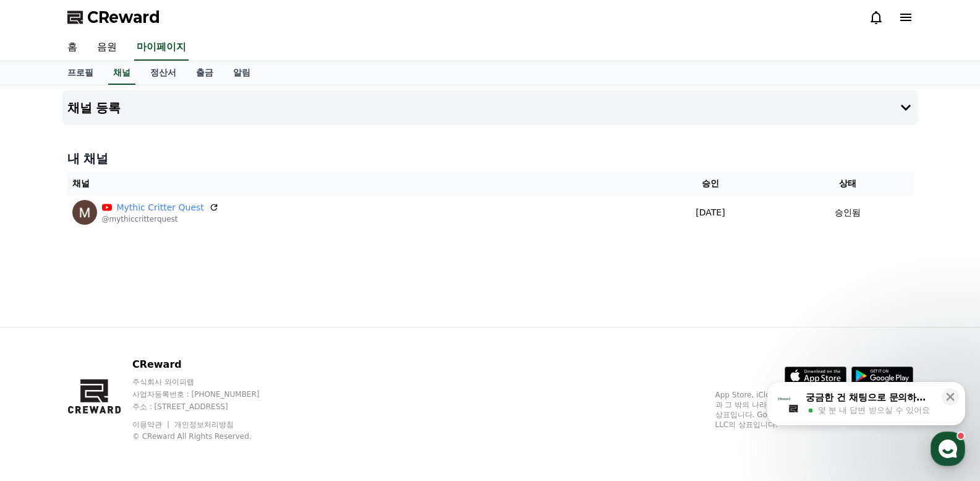 Image resolution: width=980 pixels, height=481 pixels. Describe the element at coordinates (814, 410) in the screenshot. I see `p: App Store, iCloud, iCloud Drive 및 iTunes Store는 미국과 그 밖의 나라 및 지역에서 등록된 Apple Inc.의 서비스 상표입니다. Goo...` at that location.